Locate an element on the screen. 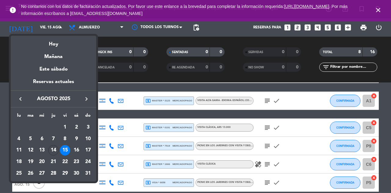  div: 29 is located at coordinates (65, 174).